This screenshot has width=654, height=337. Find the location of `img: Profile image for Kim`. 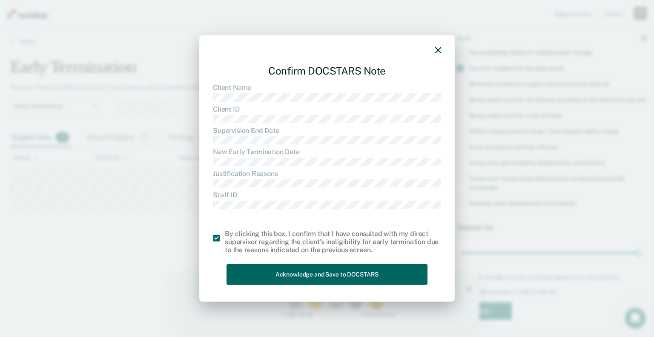

img: Profile image for Kim is located at coordinates (44, 15).